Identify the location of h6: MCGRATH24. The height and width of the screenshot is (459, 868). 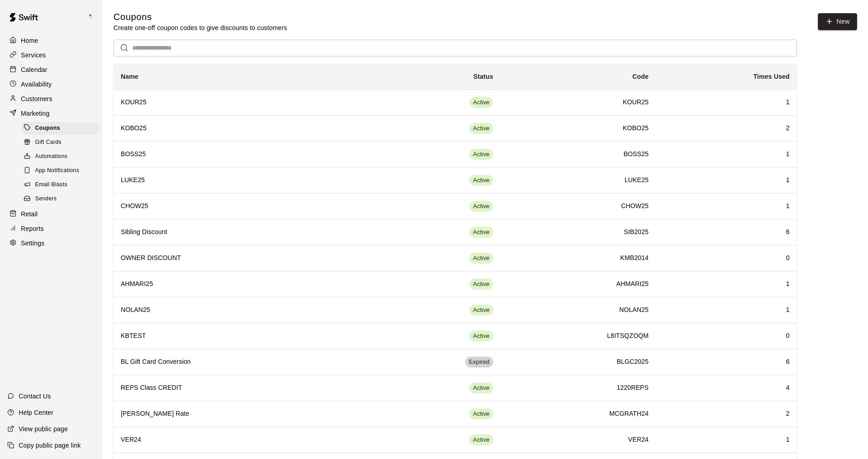
(577, 414).